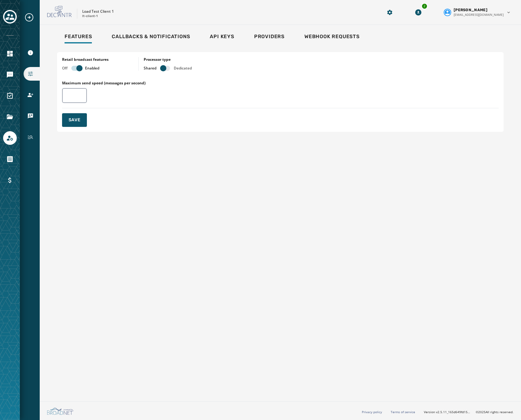 The height and width of the screenshot is (420, 521). Describe the element at coordinates (32, 17) in the screenshot. I see `button: Expand sub nav menu` at that location.